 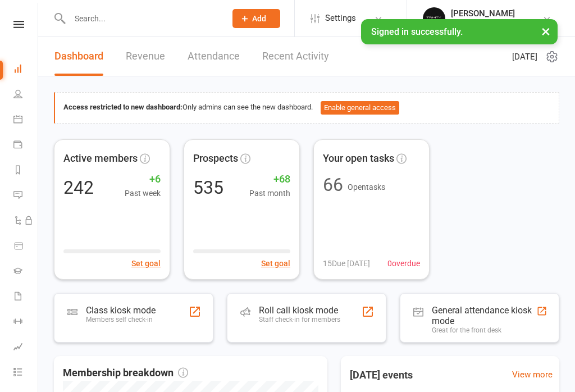 I want to click on input: Search..., so click(x=142, y=19).